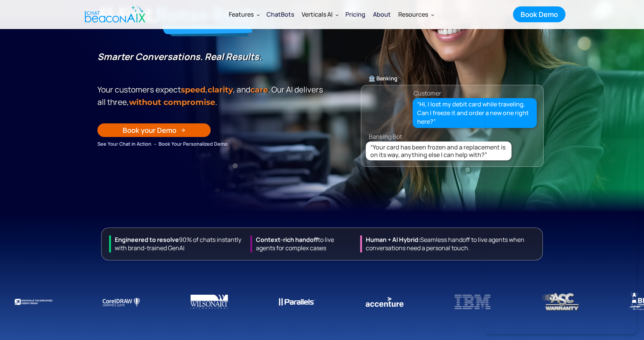  I want to click on div: Book your Demo, so click(150, 130).